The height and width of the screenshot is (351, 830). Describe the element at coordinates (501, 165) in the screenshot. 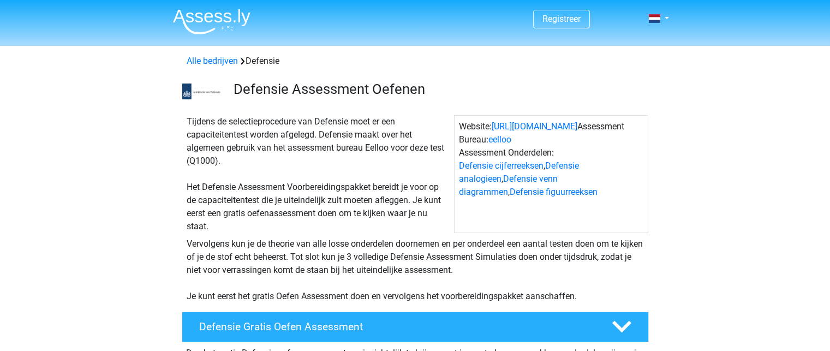

I see `a: Defensie cijferreeksen` at that location.